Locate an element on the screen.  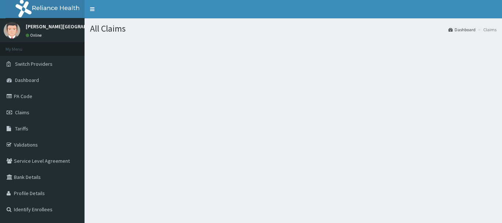
a: Online is located at coordinates (35, 35).